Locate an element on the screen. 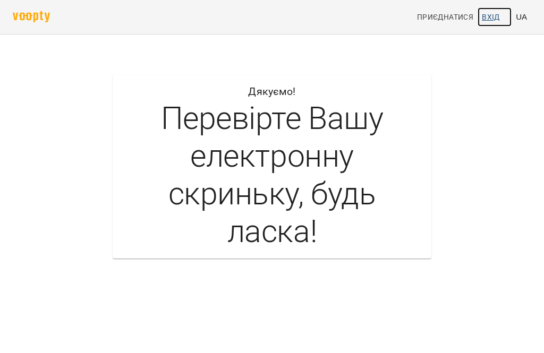  span: Приєднатися is located at coordinates (445, 17).